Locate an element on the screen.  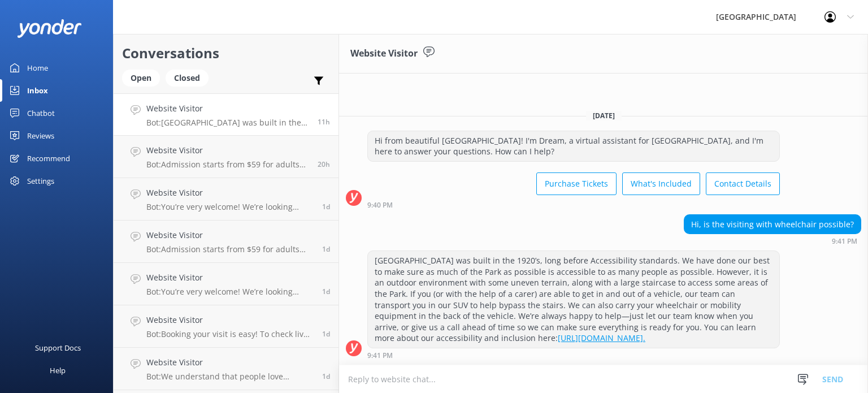
div: Support Docs is located at coordinates (58, 348).